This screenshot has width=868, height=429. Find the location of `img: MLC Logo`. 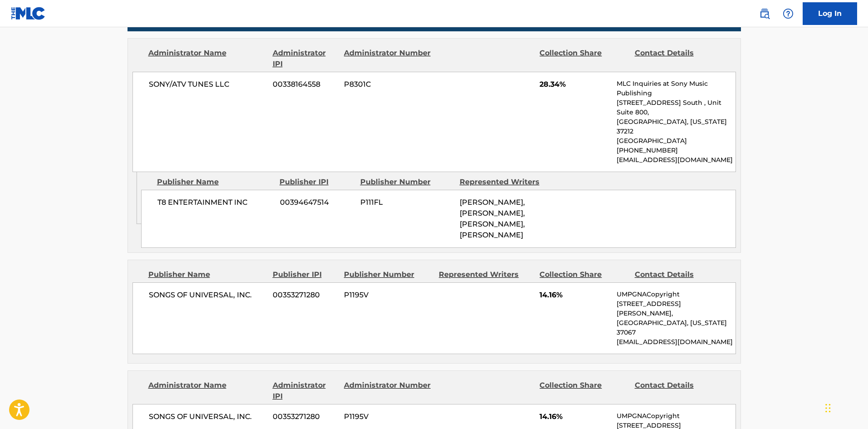

img: MLC Logo is located at coordinates (28, 13).